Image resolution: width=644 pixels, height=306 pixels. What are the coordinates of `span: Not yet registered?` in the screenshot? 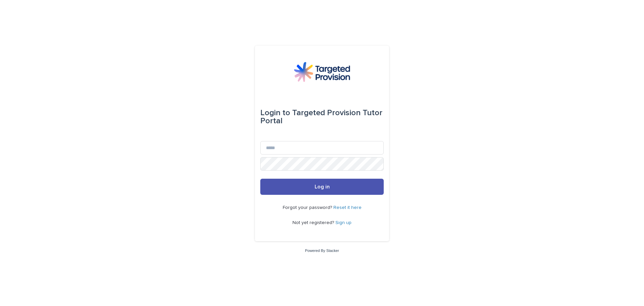 It's located at (314, 223).